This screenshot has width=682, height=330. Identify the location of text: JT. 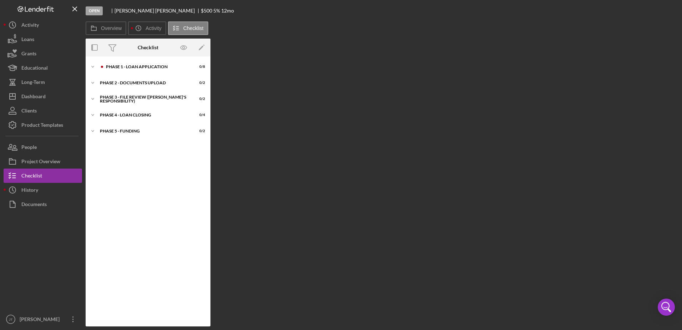
(11, 319).